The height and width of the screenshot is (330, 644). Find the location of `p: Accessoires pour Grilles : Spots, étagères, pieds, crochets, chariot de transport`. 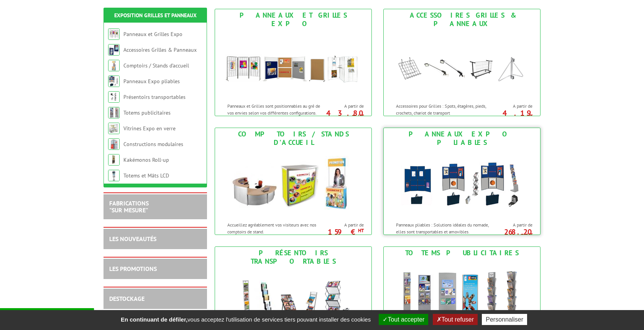

p: Accessoires pour Grilles : Spots, étagères, pieds, crochets, chariot de transport is located at coordinates (444, 109).